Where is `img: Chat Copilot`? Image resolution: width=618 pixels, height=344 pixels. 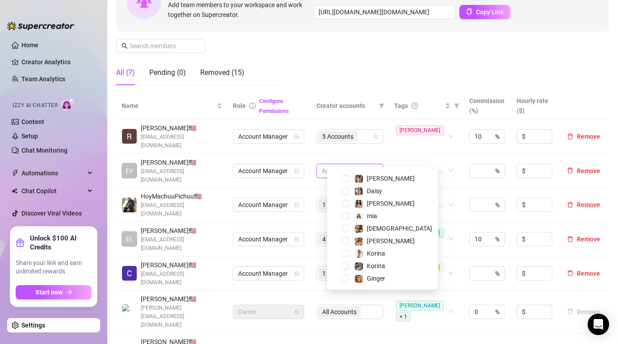
img: Chat Copilot is located at coordinates (14, 191).